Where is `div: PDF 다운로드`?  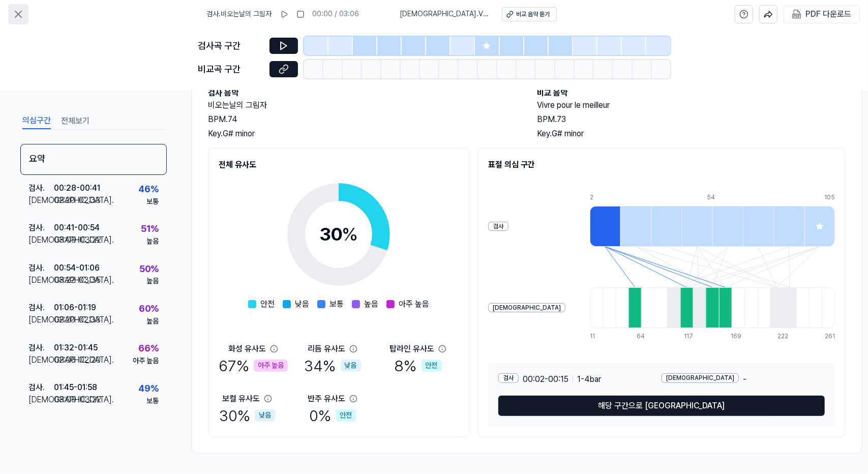
div: PDF 다운로드 is located at coordinates (828, 14).